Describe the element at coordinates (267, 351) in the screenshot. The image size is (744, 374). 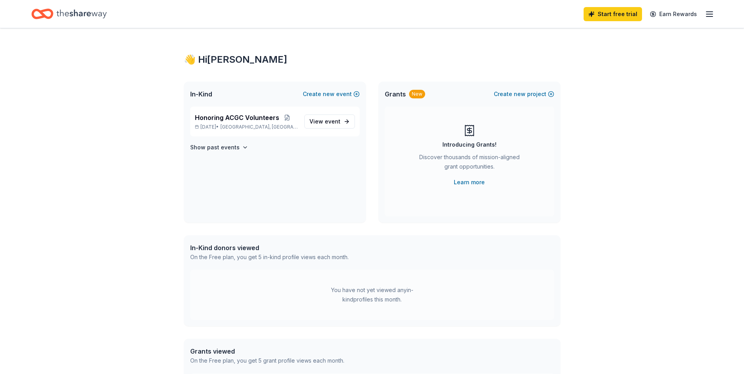
I see `div: Grants viewed` at that location.